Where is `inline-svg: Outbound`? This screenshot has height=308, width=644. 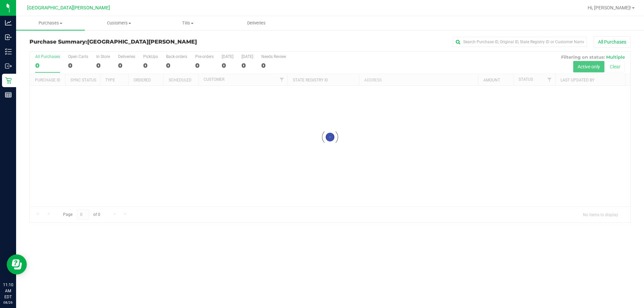
inline-svg: Outbound is located at coordinates (9, 66).